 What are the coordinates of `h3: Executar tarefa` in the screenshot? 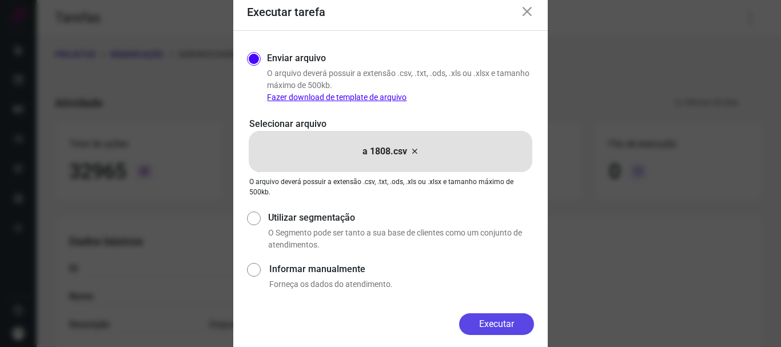 It's located at (286, 12).